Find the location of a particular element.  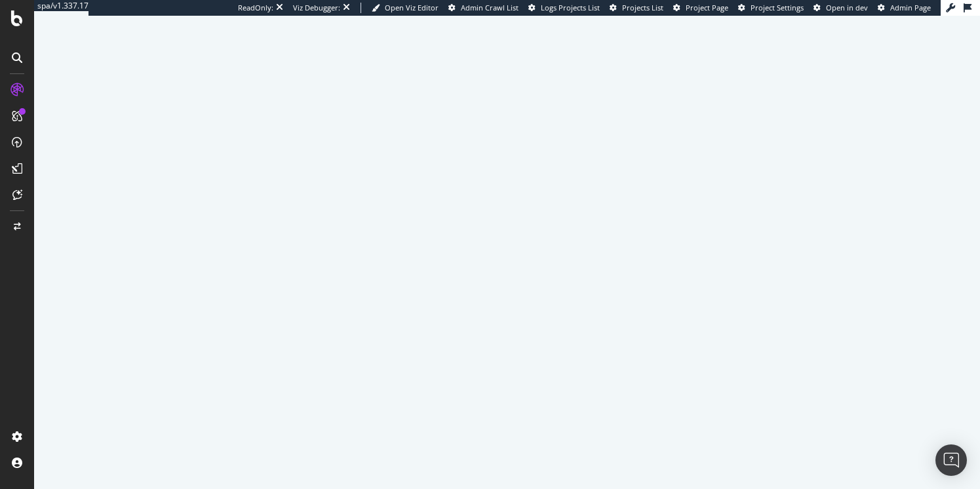

span: Admin Crawl List is located at coordinates (490, 8).